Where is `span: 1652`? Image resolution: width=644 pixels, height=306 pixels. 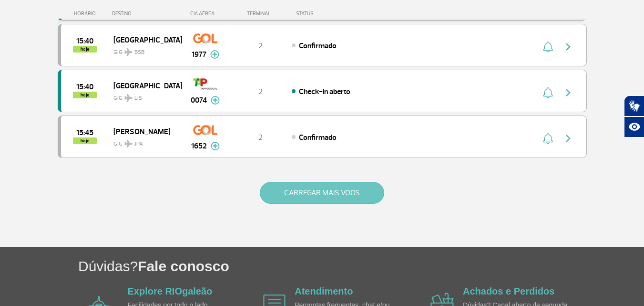
span: 1652 is located at coordinates (199, 146).